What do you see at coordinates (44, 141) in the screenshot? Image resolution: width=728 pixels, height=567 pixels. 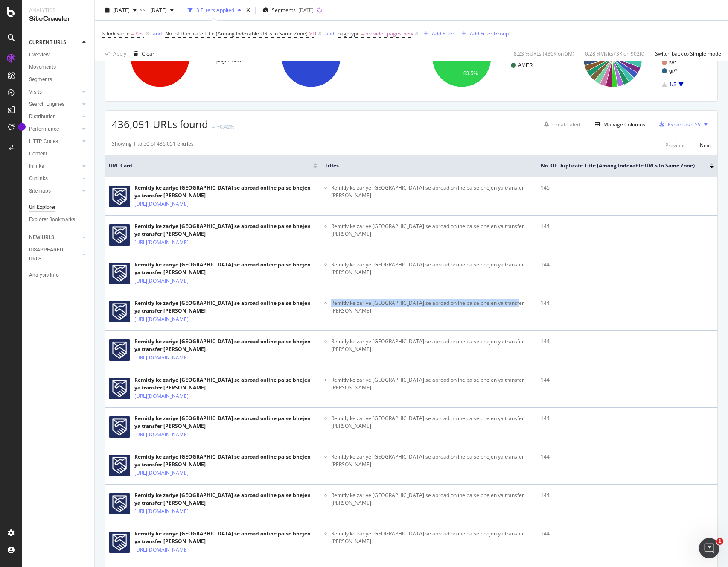 I see `div: HTTP Codes` at bounding box center [44, 141].